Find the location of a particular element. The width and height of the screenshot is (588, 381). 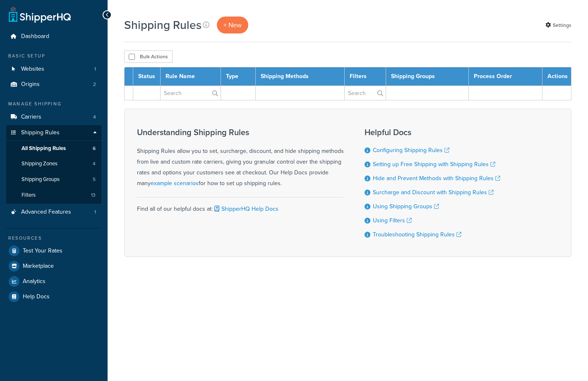

div: Basic Setup is located at coordinates (54, 56).